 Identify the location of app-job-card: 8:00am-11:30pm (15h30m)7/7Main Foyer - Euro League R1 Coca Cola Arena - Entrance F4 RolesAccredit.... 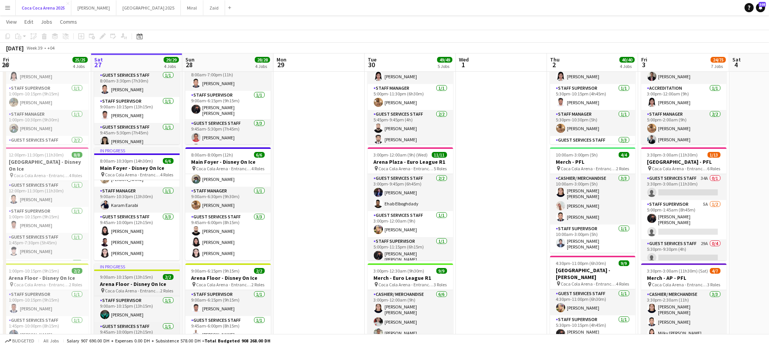
(410, 88).